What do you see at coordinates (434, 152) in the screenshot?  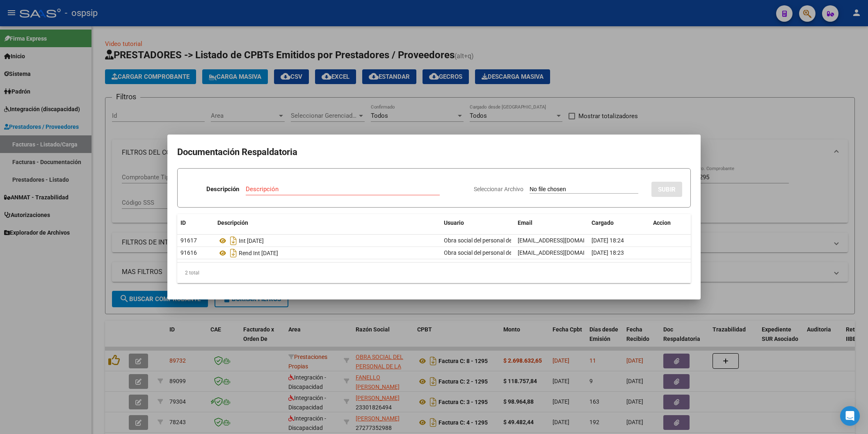 I see `h2: Documentación Respaldatoria` at bounding box center [434, 152].